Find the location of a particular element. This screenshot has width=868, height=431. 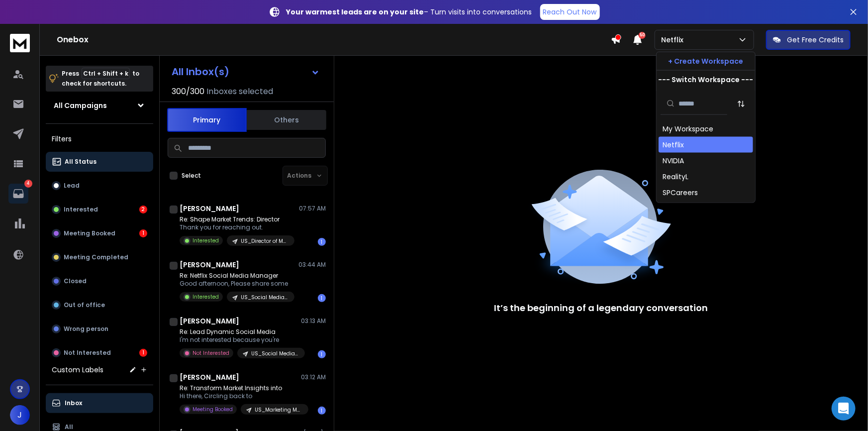

button: Others is located at coordinates (286, 120).